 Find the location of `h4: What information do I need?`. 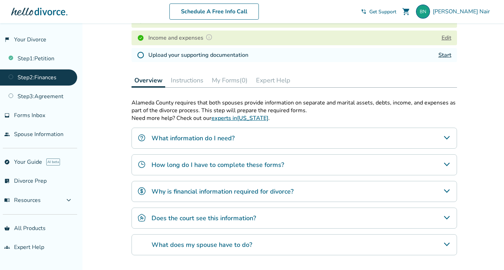

h4: What information do I need? is located at coordinates (193, 138).